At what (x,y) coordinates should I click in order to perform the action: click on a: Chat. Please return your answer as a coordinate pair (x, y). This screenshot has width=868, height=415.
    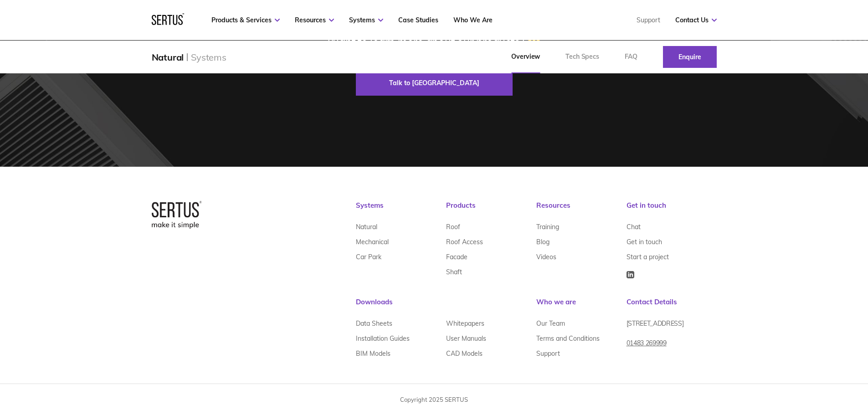
    Looking at the image, I should click on (633, 226).